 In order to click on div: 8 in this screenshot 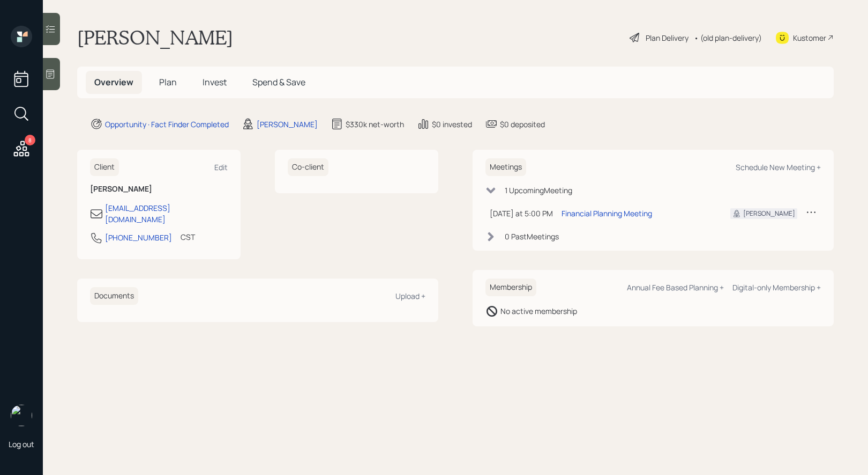, I will do `click(30, 140)`.